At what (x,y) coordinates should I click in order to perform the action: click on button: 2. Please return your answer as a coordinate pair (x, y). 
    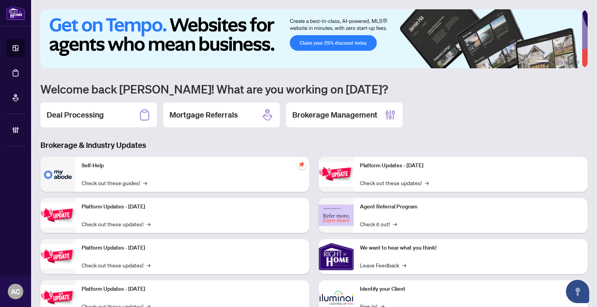
    Looking at the image, I should click on (553, 62).